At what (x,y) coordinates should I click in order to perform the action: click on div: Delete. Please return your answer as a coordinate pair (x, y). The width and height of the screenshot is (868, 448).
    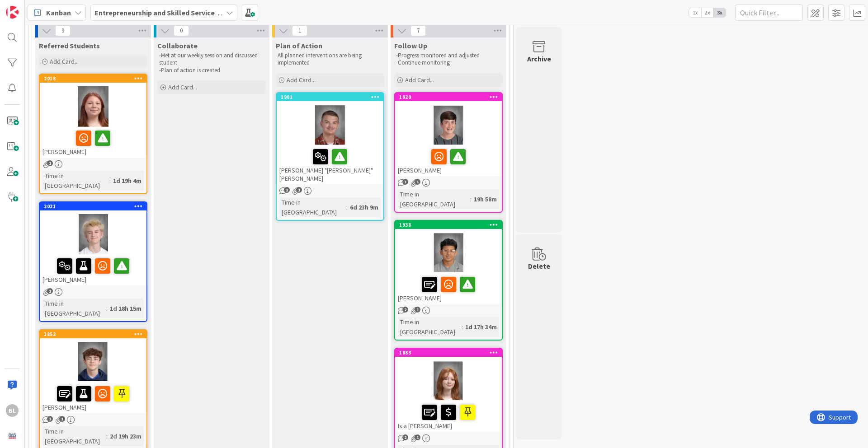
    Looking at the image, I should click on (539, 266).